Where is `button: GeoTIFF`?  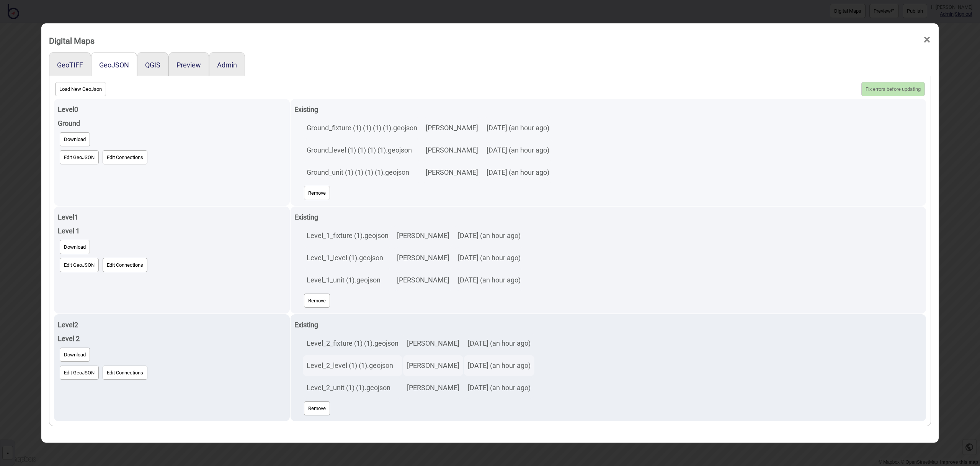
button: GeoTIFF is located at coordinates (70, 65).